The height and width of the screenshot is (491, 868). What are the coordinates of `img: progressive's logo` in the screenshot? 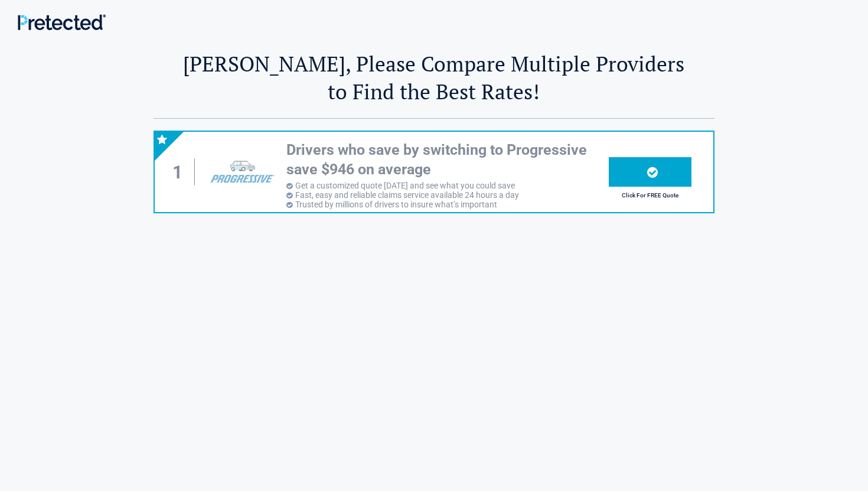 It's located at (243, 172).